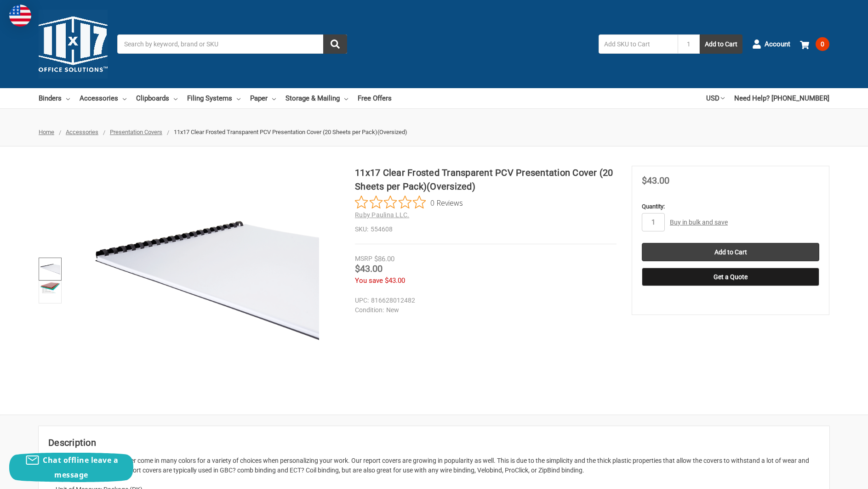 This screenshot has width=868, height=489. What do you see at coordinates (362, 300) in the screenshot?
I see `dt: UPC:` at bounding box center [362, 300].